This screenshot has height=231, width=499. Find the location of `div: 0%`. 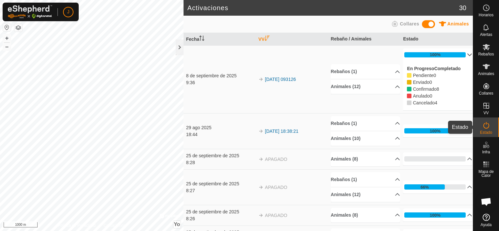

div: 0% is located at coordinates (435, 159).